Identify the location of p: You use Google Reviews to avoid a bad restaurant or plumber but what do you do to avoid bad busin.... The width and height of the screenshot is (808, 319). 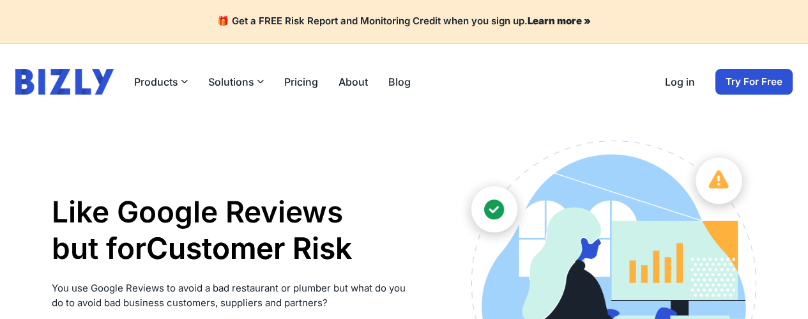
(235, 295).